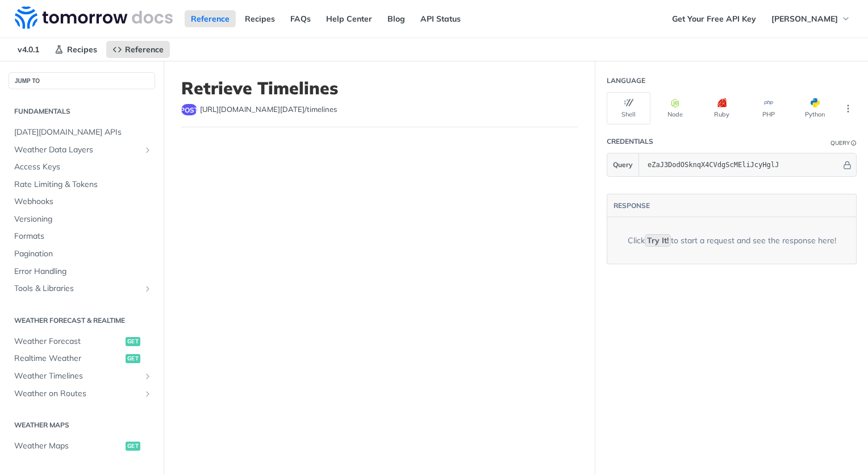  What do you see at coordinates (83, 254) in the screenshot?
I see `span: Pagination` at bounding box center [83, 254].